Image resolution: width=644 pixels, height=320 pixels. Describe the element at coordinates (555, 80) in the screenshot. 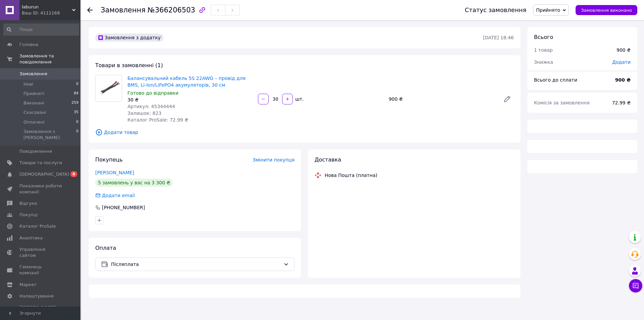

I see `span: Всього до сплати` at that location.